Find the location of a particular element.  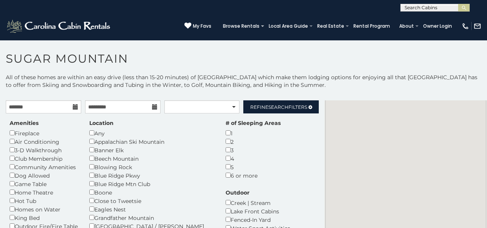

div: Eagles Nest is located at coordinates (152, 209).